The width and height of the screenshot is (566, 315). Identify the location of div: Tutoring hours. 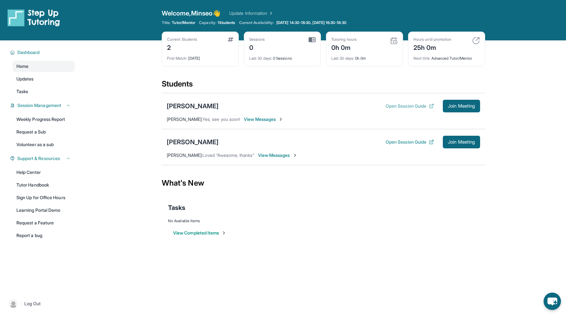
(344, 39).